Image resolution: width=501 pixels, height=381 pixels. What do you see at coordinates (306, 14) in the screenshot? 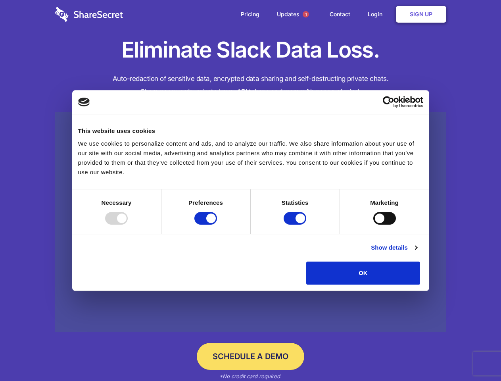
I see `span: 1` at bounding box center [306, 14].